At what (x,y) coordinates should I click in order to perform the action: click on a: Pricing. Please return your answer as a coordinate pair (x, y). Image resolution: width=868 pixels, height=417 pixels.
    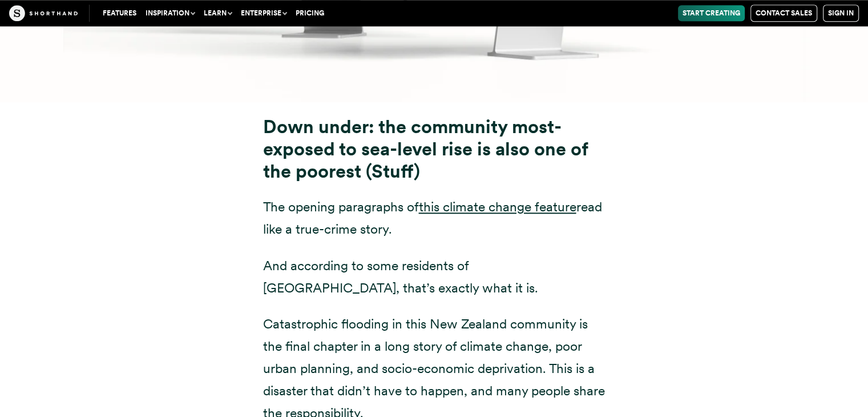
    Looking at the image, I should click on (310, 13).